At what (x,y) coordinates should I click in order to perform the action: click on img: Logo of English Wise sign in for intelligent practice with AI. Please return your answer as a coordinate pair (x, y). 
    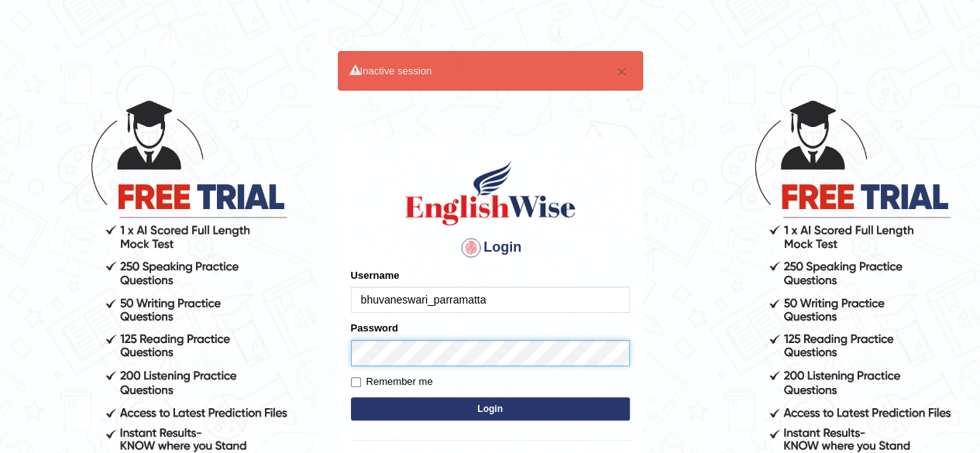
    Looking at the image, I should click on (490, 193).